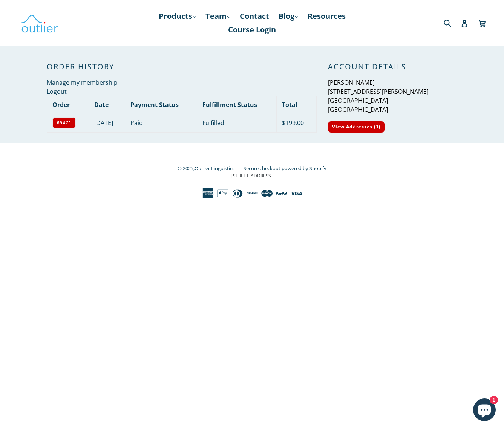 The image size is (504, 429). What do you see at coordinates (107, 105) in the screenshot?
I see `th: Date` at bounding box center [107, 105].